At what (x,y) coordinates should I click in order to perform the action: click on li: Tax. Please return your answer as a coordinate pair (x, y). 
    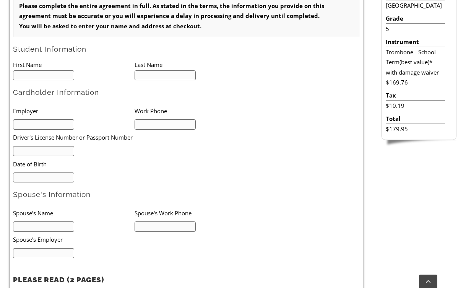
    Looking at the image, I should click on (415, 95).